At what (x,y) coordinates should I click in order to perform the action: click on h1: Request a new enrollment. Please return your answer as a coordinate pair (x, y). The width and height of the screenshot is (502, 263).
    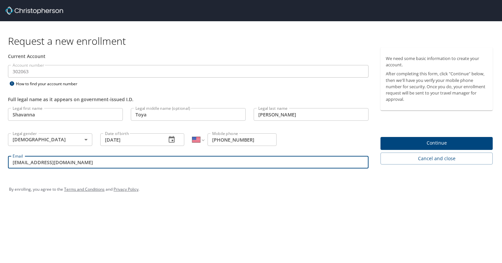
    Looking at the image, I should click on (253, 41).